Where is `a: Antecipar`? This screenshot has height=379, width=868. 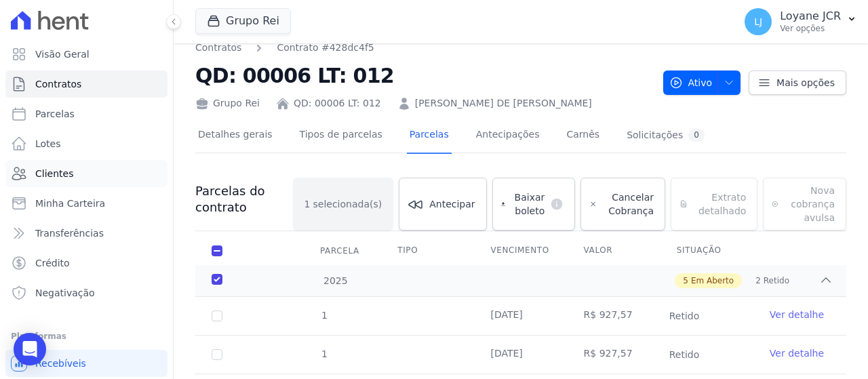
a: Antecipar is located at coordinates (442, 204).